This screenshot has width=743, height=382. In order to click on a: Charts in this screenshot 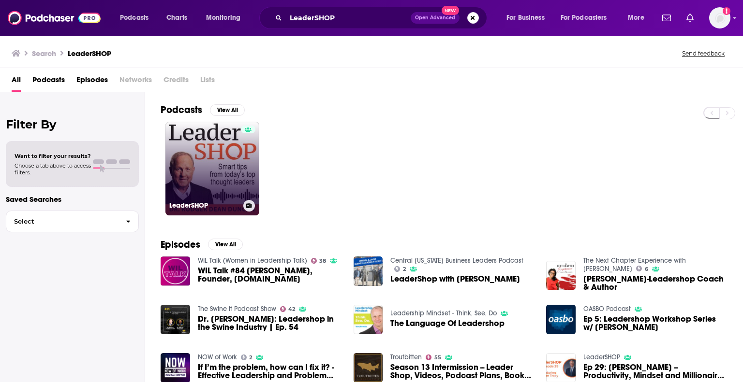, I will do `click(176, 18)`.